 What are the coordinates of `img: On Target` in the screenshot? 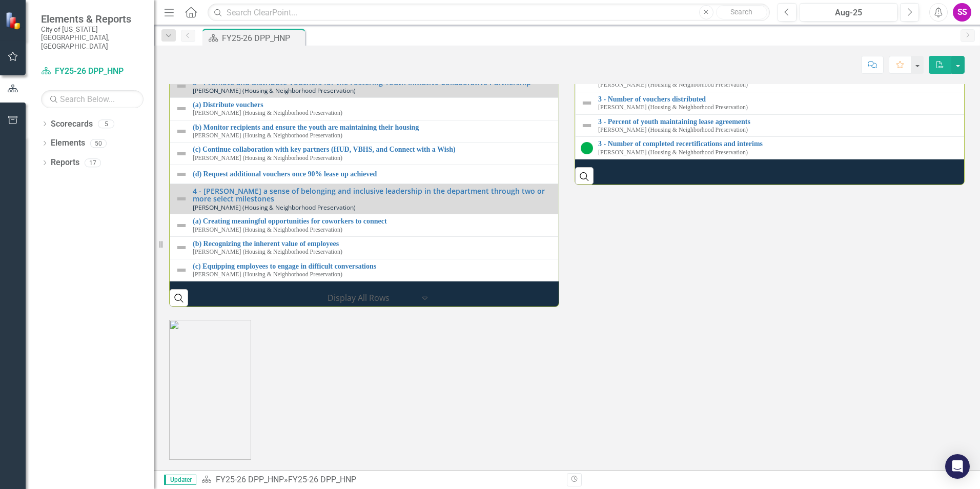 It's located at (587, 148).